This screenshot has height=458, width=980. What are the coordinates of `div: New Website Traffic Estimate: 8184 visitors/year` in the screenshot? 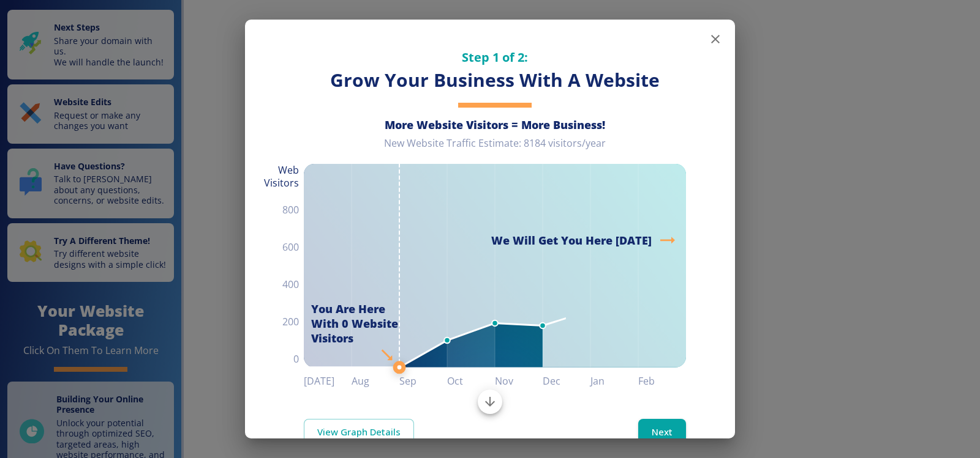 It's located at (495, 148).